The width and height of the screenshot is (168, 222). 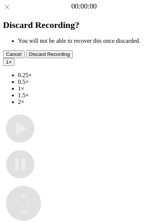 I want to click on button: 1×, so click(x=9, y=62).